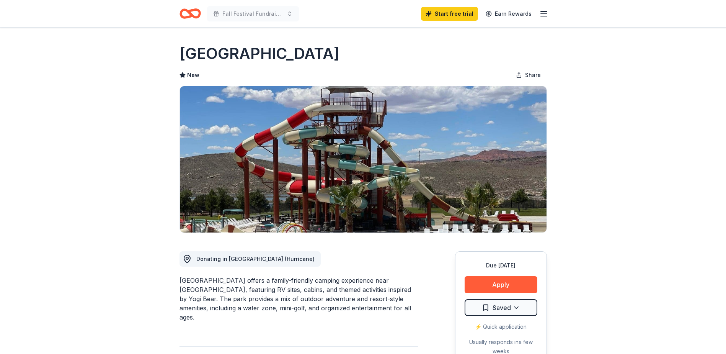 The image size is (726, 354). I want to click on a: Start free trial, so click(449, 14).